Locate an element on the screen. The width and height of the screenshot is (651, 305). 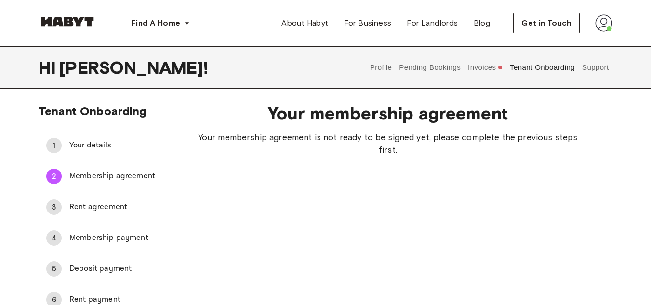
a: About Habyt is located at coordinates (305, 23).